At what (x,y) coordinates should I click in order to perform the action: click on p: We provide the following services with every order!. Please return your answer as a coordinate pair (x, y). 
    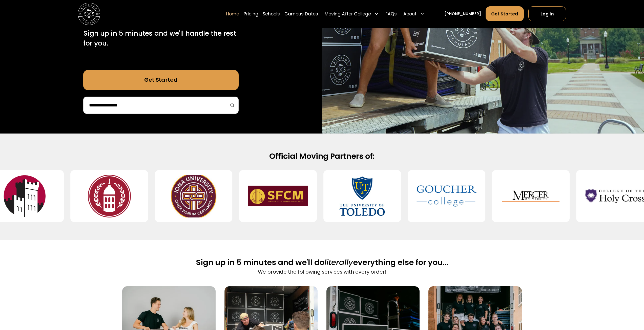
    Looking at the image, I should click on (322, 272).